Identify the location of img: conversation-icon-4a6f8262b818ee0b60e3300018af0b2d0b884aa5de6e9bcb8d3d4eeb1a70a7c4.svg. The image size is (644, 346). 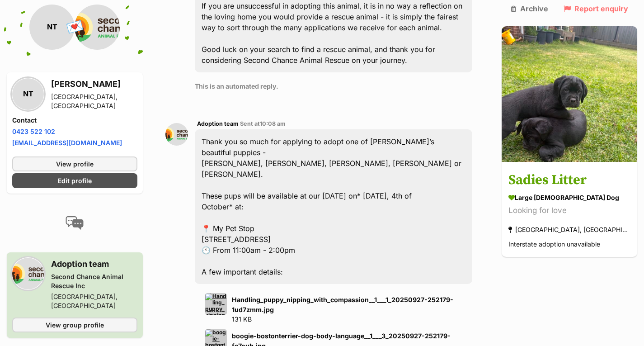
(75, 223).